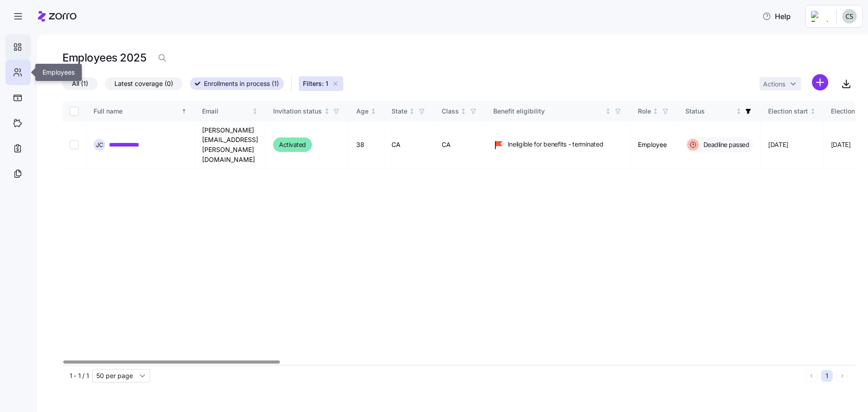 This screenshot has width=868, height=412. I want to click on span: J C, so click(99, 145).